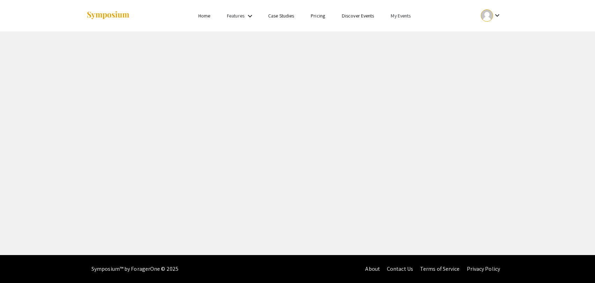 This screenshot has height=283, width=595. What do you see at coordinates (204, 16) in the screenshot?
I see `a: Home` at bounding box center [204, 16].